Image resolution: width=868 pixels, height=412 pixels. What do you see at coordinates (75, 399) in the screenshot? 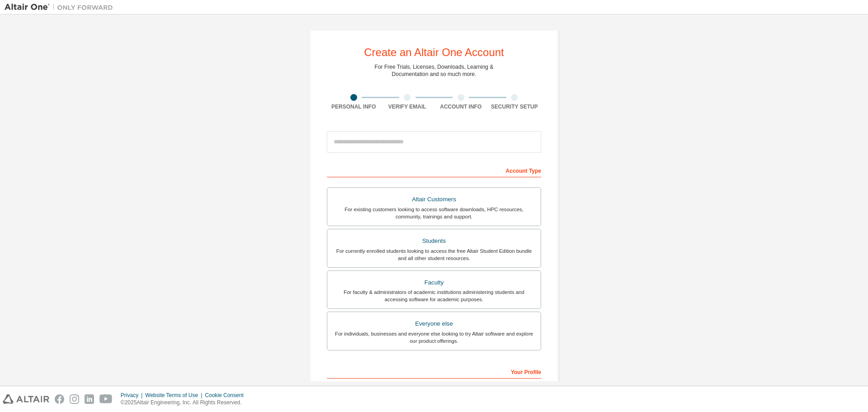
I see `img: instagram.svg` at bounding box center [75, 399].